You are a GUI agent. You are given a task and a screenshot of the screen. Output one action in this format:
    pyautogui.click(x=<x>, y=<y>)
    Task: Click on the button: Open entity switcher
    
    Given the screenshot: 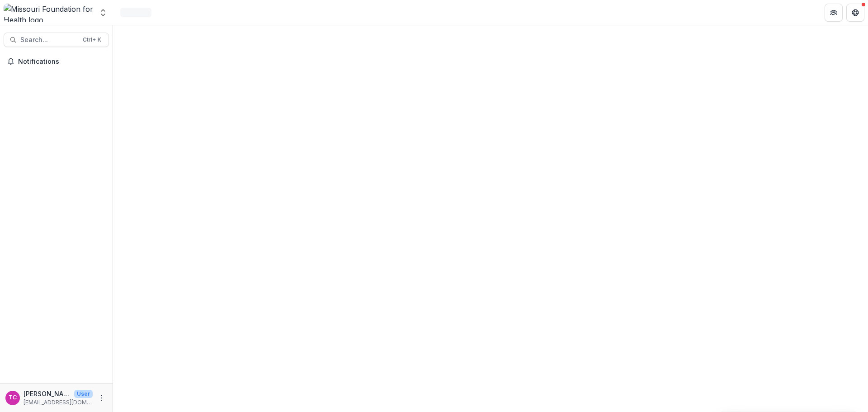 What is the action you would take?
    pyautogui.click(x=103, y=12)
    